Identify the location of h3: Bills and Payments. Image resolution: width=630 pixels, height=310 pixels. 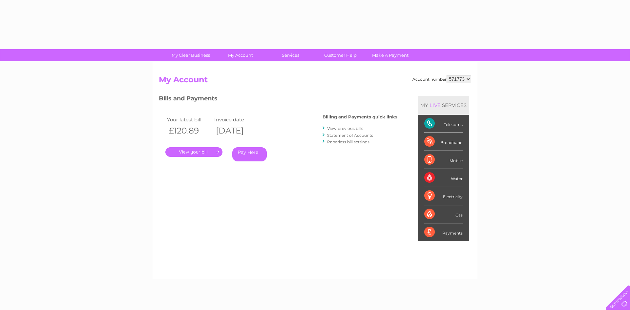
(278, 99).